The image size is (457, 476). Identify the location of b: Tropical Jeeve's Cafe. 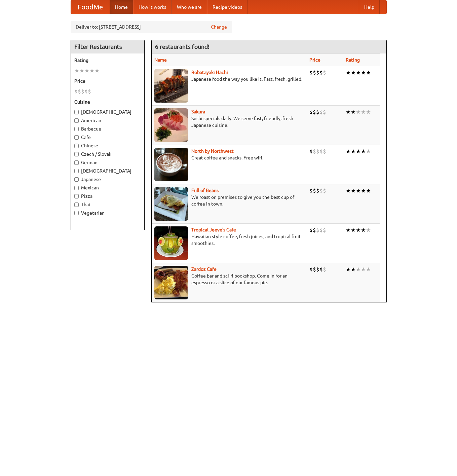
(214, 230).